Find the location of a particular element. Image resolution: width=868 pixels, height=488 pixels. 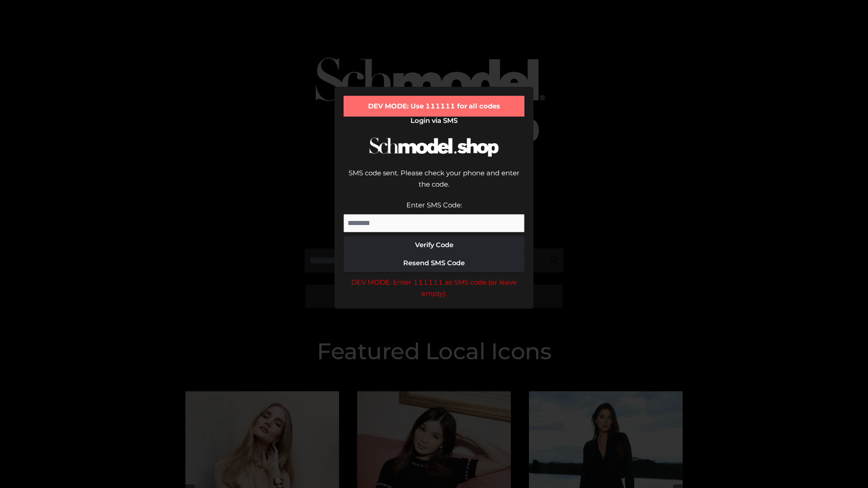

div: DEV MODE: Use 111111 for all codes is located at coordinates (434, 106).